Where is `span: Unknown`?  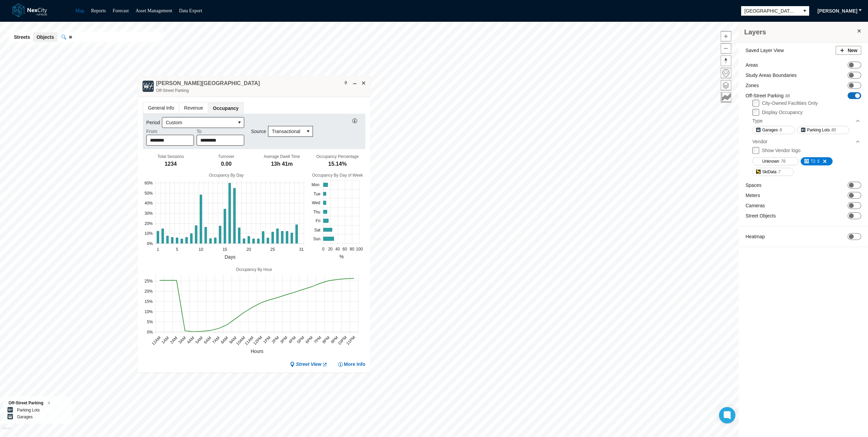 span: Unknown is located at coordinates (770, 161).